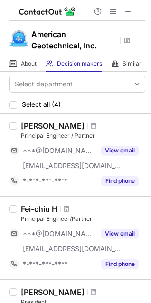  What do you see at coordinates (29, 64) in the screenshot?
I see `span: About` at bounding box center [29, 64].